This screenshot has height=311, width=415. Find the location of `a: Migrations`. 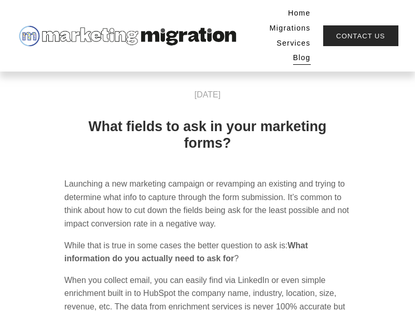

a: Migrations is located at coordinates (290, 29).